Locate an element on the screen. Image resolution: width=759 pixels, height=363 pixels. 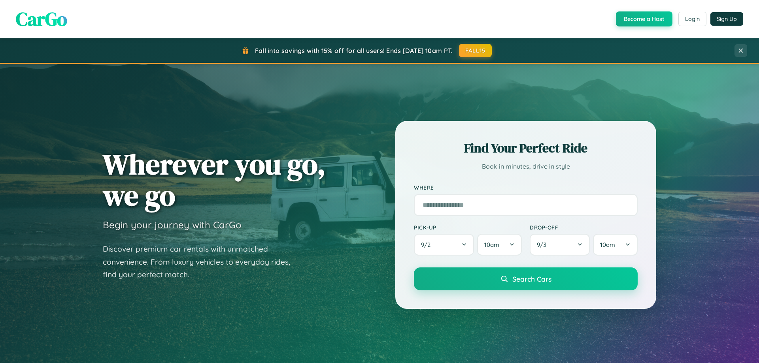
span: CarGo is located at coordinates (41, 19).